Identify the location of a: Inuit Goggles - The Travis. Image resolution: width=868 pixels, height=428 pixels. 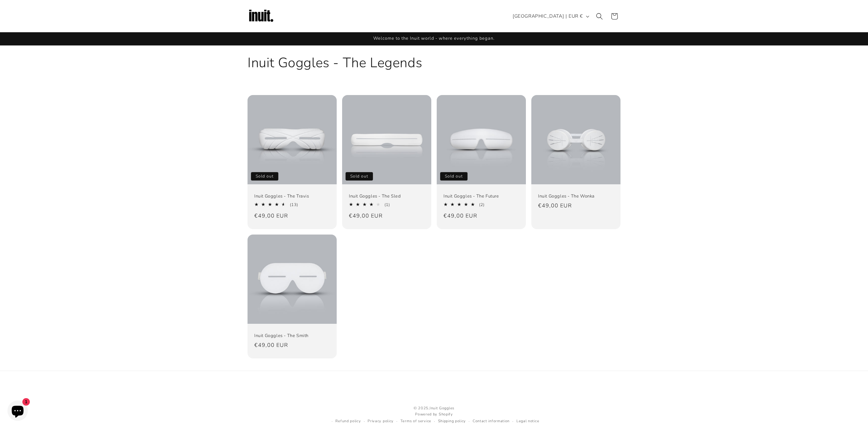
(292, 196).